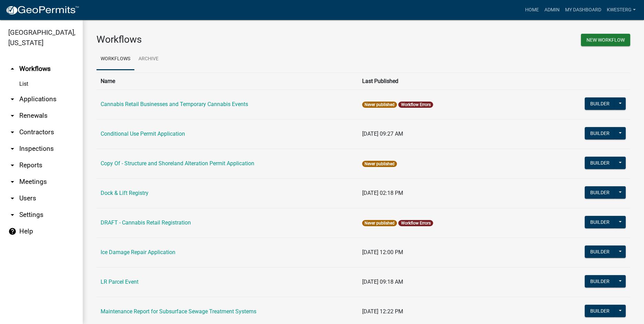  Describe the element at coordinates (177, 163) in the screenshot. I see `a: Copy Of - Structure and Shoreland Alteration Permit Application` at that location.